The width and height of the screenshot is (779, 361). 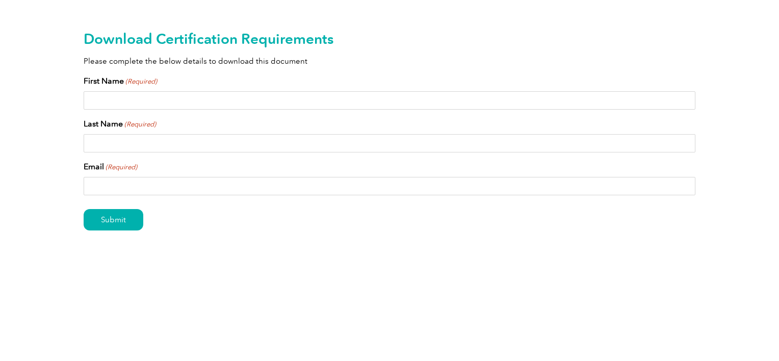 I want to click on label: Email, so click(x=110, y=167).